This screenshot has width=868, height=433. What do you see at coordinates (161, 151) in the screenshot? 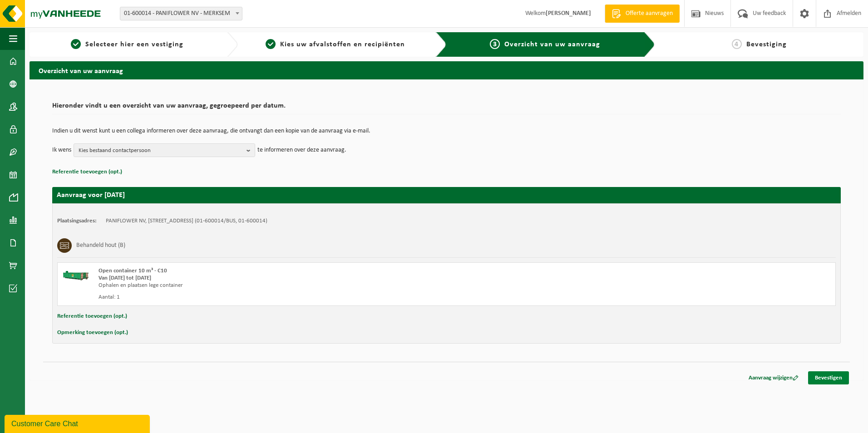
I see `span: Kies bestaand contactpersoon` at bounding box center [161, 151].